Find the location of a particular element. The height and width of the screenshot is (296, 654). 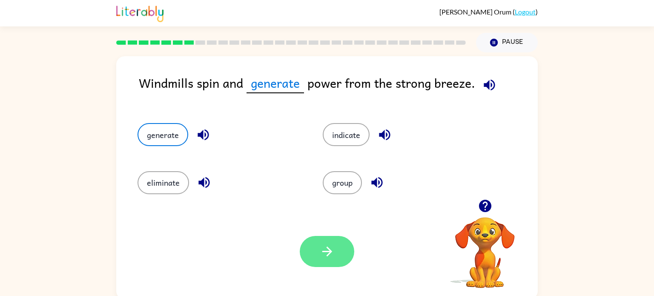

span: generate is located at coordinates (275, 83).